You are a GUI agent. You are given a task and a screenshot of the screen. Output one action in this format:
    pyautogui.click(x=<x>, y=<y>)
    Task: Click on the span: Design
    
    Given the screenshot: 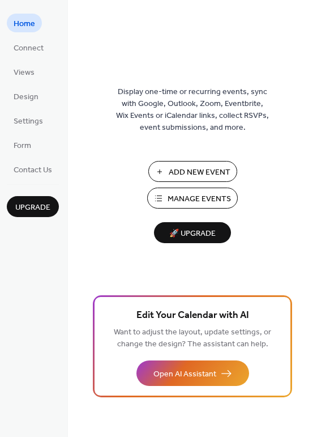 What is the action you would take?
    pyautogui.click(x=26, y=97)
    